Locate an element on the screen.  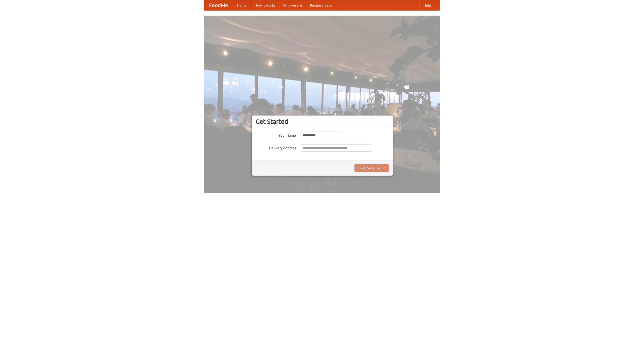
label: Delivery Address is located at coordinates (276, 147).